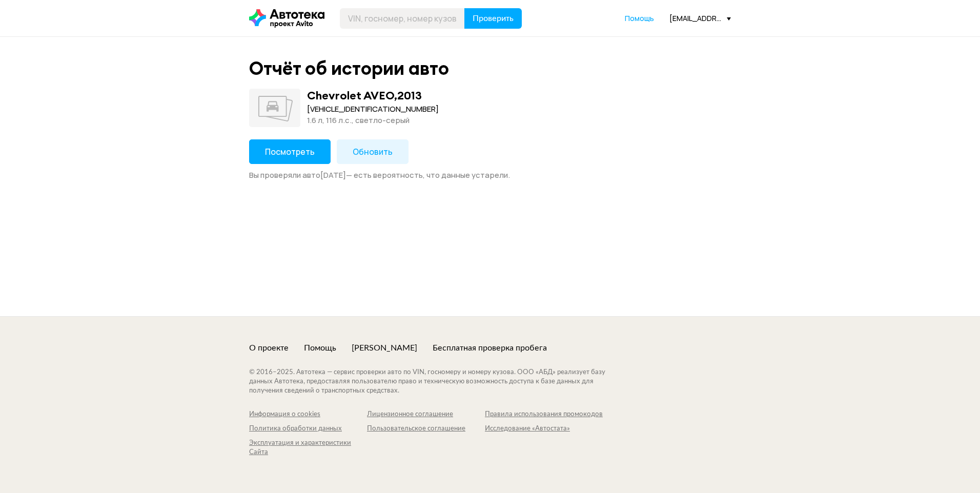 Image resolution: width=980 pixels, height=493 pixels. I want to click on a: Исследование «Автостата», so click(543, 429).